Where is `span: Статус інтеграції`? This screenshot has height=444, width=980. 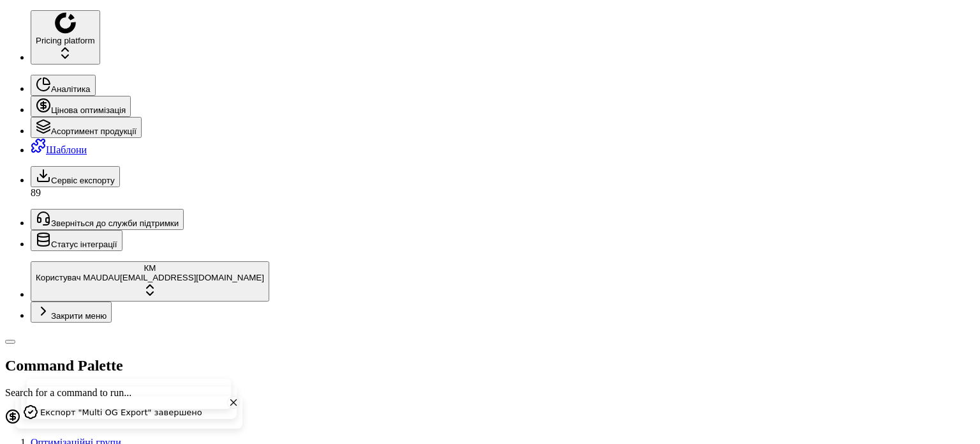
span: Статус інтеграції is located at coordinates (84, 244).